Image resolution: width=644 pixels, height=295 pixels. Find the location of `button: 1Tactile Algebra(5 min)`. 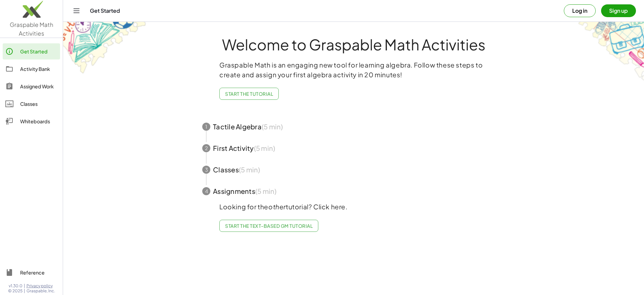

button: 1Tactile Algebra(5 min) is located at coordinates (353, 127).